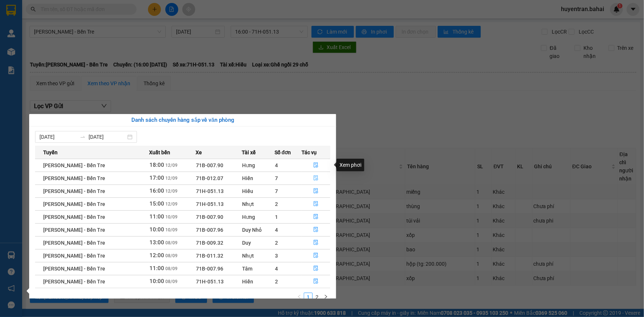 This screenshot has height=317, width=644. What do you see at coordinates (107, 137) in the screenshot?
I see `input: Đến ngày` at bounding box center [107, 137].